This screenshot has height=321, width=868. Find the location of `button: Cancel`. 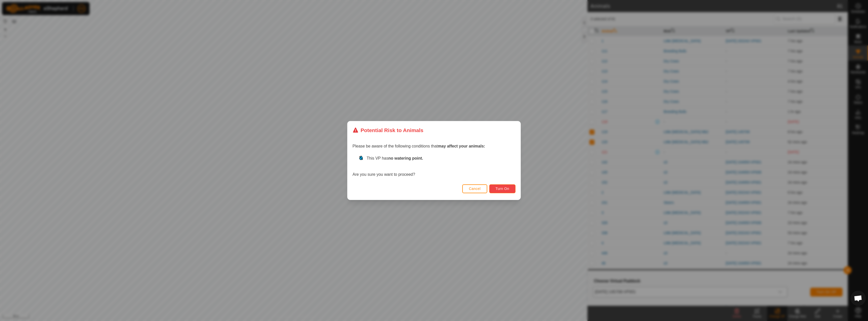

button: Cancel is located at coordinates (475, 189).